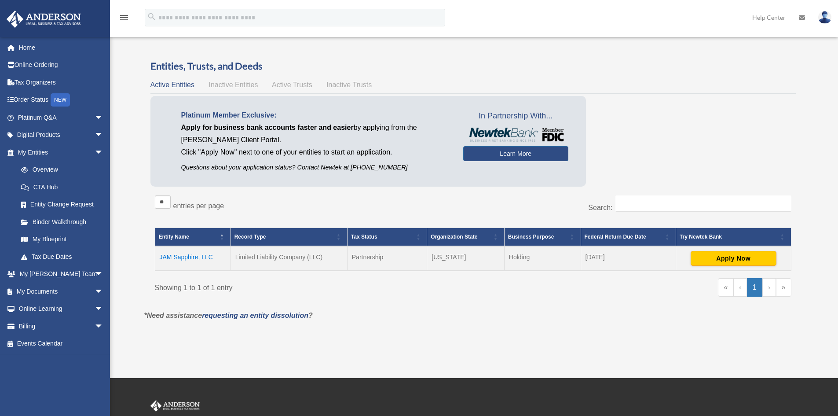 The image size is (838, 416). I want to click on p: Click "Apply Now" next to one of your entities to start an application., so click(316, 152).